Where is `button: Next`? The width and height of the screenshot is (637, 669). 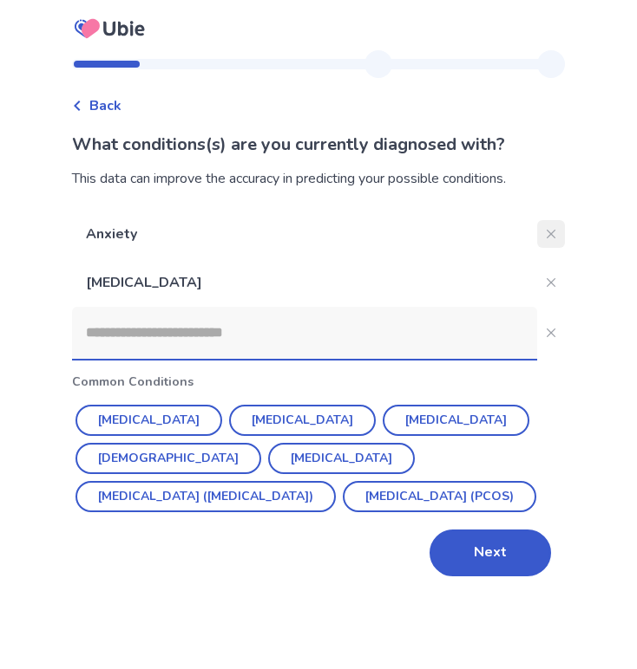
button: Next is located at coordinates (490, 553).